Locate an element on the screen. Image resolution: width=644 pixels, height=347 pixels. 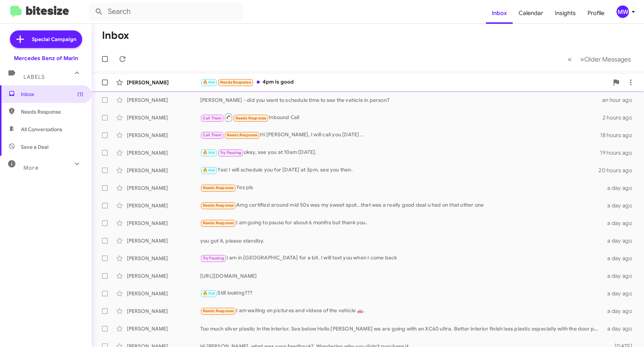
span: Profile is located at coordinates (596, 13).